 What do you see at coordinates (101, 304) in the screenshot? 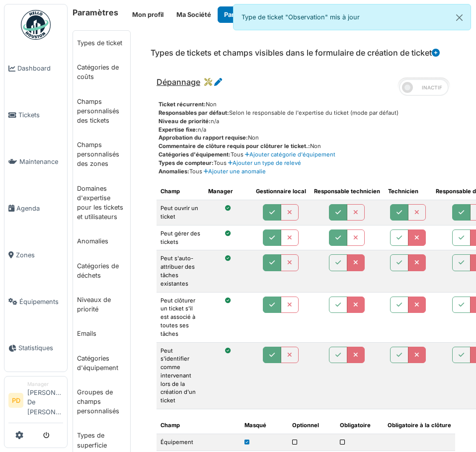
I see `a: Niveaux de priorité` at bounding box center [101, 304].